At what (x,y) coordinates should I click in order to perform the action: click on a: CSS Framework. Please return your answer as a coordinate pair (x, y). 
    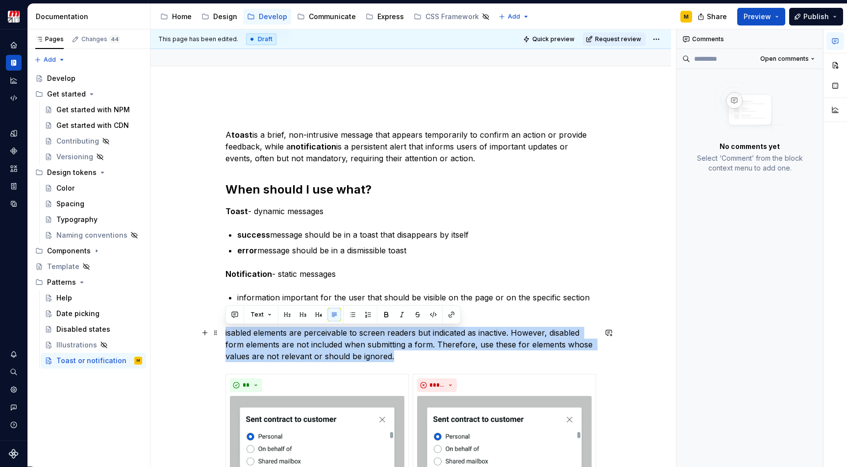
    Looking at the image, I should click on (451, 17).